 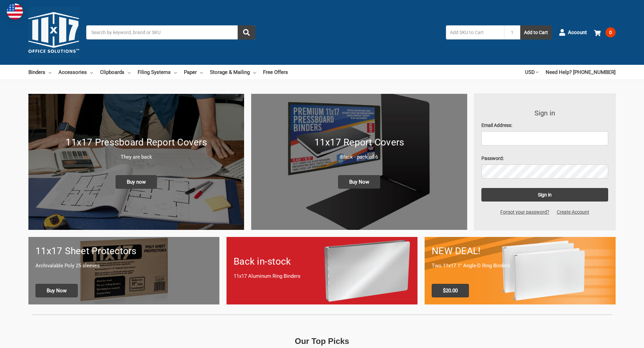 I want to click on input: Add SKU to Cart, so click(x=475, y=33).